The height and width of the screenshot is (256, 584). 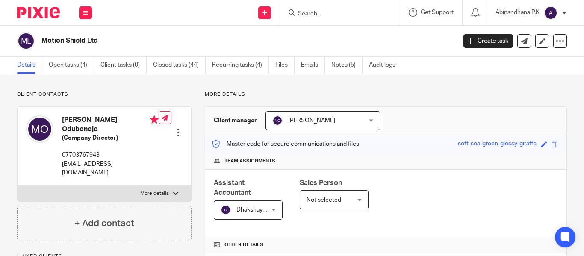 What do you see at coordinates (154, 120) in the screenshot?
I see `i: Primary` at bounding box center [154, 120].